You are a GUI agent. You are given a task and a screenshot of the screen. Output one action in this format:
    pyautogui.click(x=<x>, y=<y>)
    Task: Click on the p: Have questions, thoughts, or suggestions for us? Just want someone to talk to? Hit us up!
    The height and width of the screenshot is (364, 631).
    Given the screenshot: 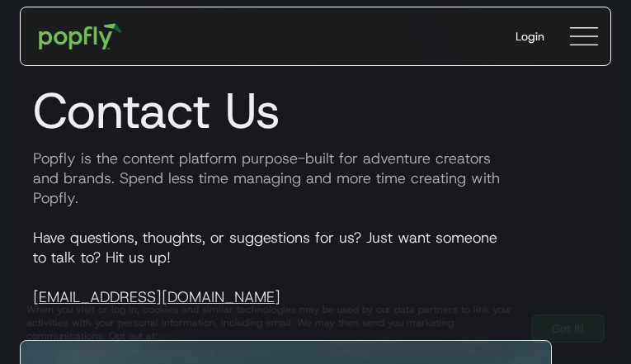 What is the action you would take?
    pyautogui.click(x=316, y=267)
    